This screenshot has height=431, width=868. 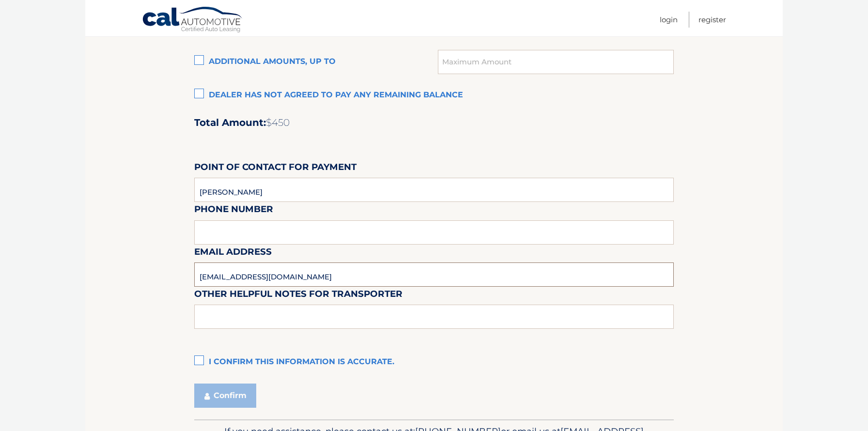 What do you see at coordinates (669, 19) in the screenshot?
I see `a: Login` at bounding box center [669, 19].